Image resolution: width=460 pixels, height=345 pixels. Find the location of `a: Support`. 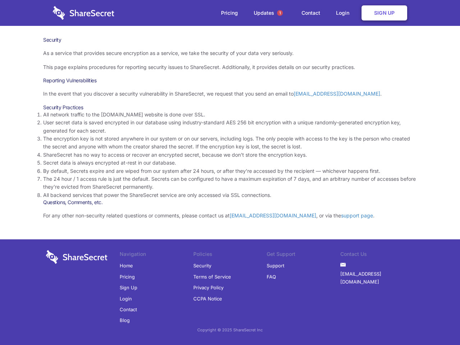

a: Support is located at coordinates (275, 265).